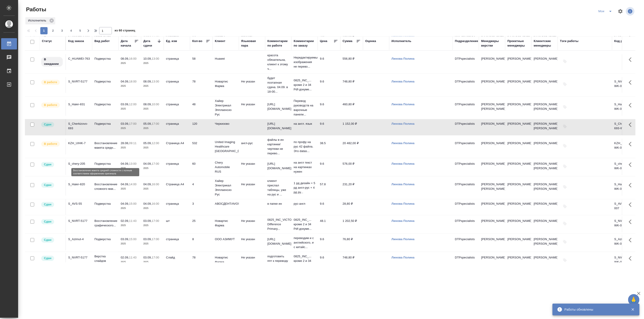 The height and width of the screenshot is (319, 644). What do you see at coordinates (278, 43) in the screenshot?
I see `div: Комментарии по работе` at bounding box center [278, 43].